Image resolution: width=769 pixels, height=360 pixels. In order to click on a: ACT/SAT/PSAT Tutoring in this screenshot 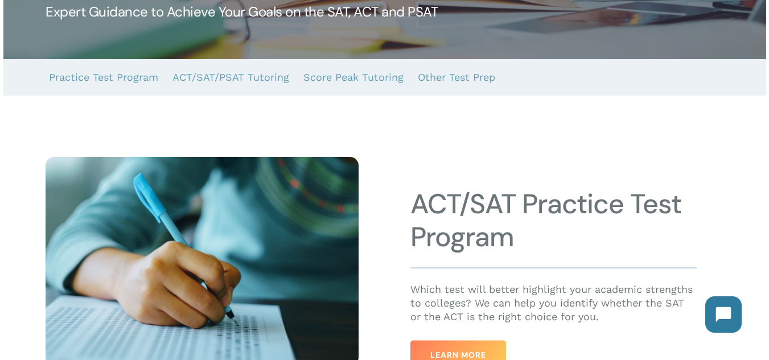, I will do `click(231, 77)`.